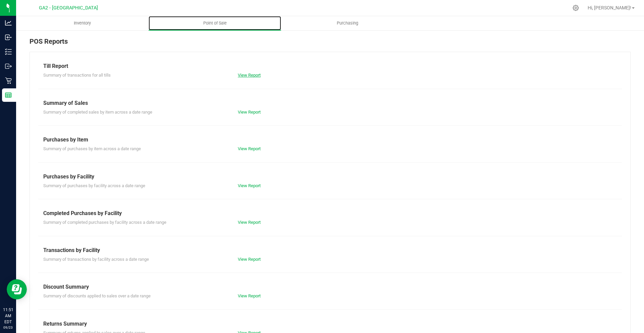  What do you see at coordinates (8, 52) in the screenshot?
I see `inline-svg: Inventory` at bounding box center [8, 52].